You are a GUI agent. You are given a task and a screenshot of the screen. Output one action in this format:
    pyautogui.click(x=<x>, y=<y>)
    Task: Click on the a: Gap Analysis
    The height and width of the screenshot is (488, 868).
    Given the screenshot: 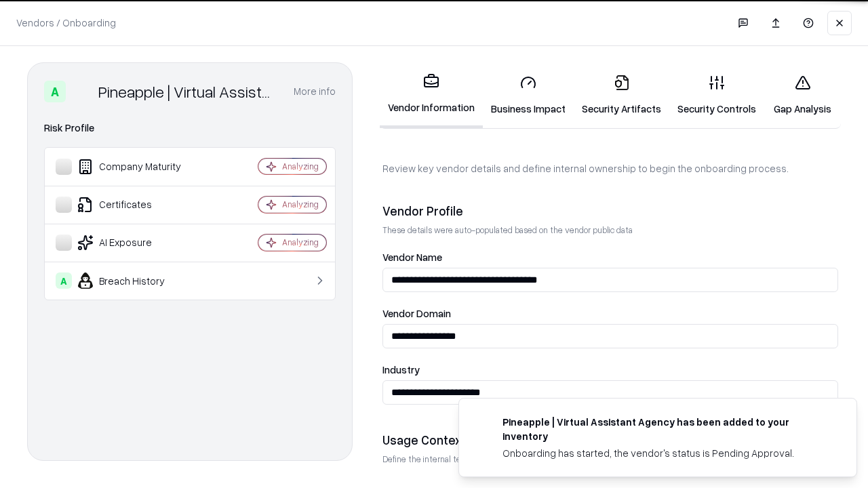 What is the action you would take?
    pyautogui.click(x=802, y=95)
    